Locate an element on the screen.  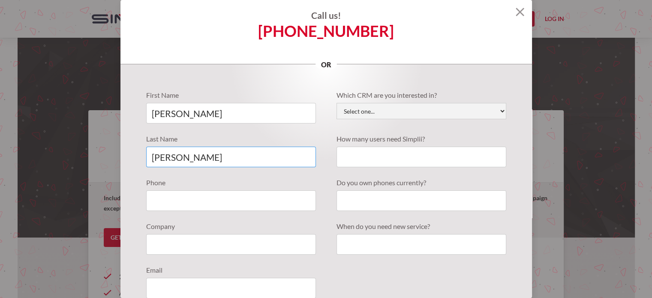
label: How many users need Simplii? is located at coordinates (421, 139).